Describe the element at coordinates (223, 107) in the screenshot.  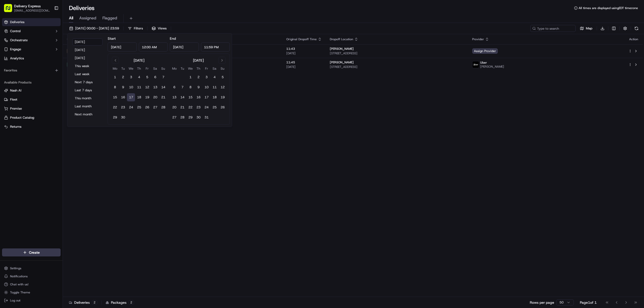
I see `button: 26` at that location.